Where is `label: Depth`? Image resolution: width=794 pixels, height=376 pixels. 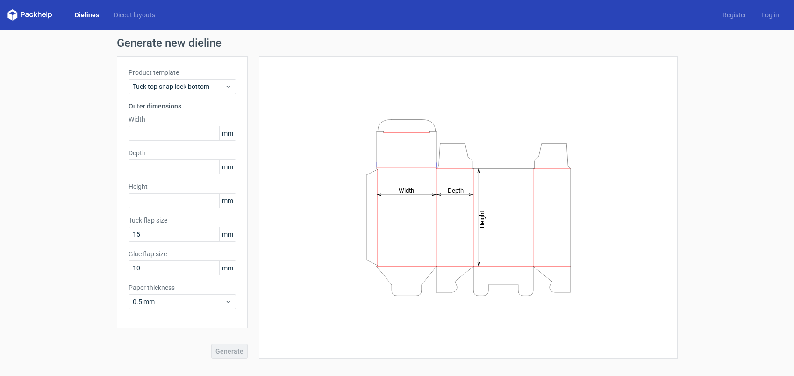 label: Depth is located at coordinates (182, 153).